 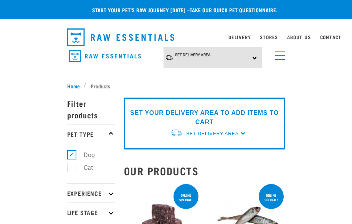 What do you see at coordinates (176, 37) in the screenshot?
I see `nav: dropdown navigation` at bounding box center [176, 37].